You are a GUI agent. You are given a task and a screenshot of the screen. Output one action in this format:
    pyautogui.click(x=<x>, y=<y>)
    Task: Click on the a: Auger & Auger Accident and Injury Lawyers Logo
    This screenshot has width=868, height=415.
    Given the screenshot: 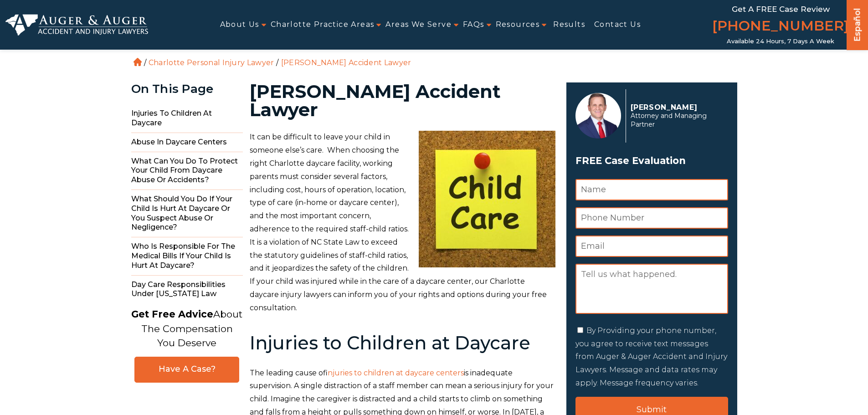 What is the action you would take?
    pyautogui.click(x=77, y=25)
    